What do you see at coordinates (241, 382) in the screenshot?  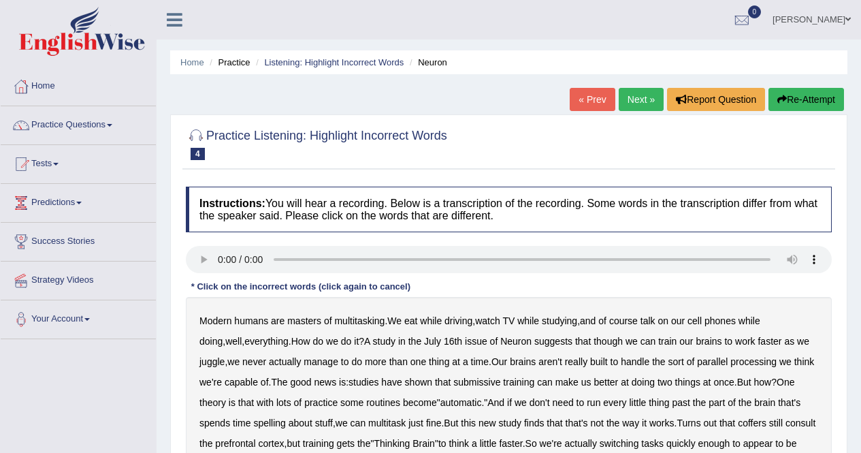 I see `b: capable` at bounding box center [241, 382].